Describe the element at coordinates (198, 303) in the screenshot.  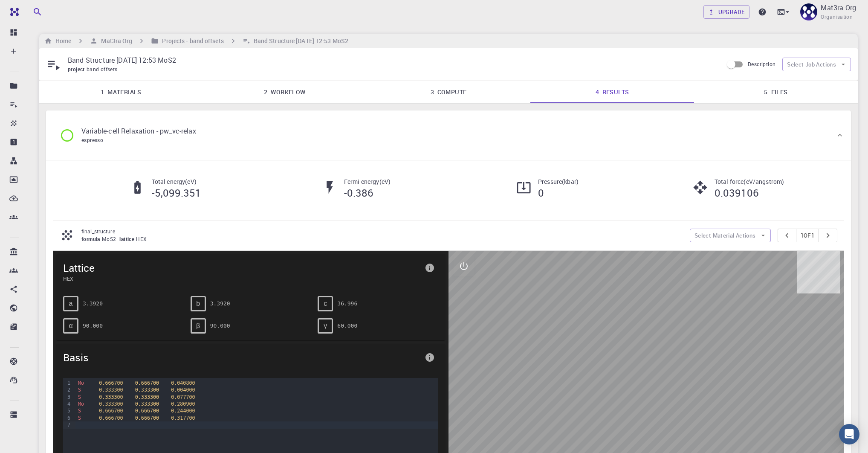
I see `span: b` at that location.